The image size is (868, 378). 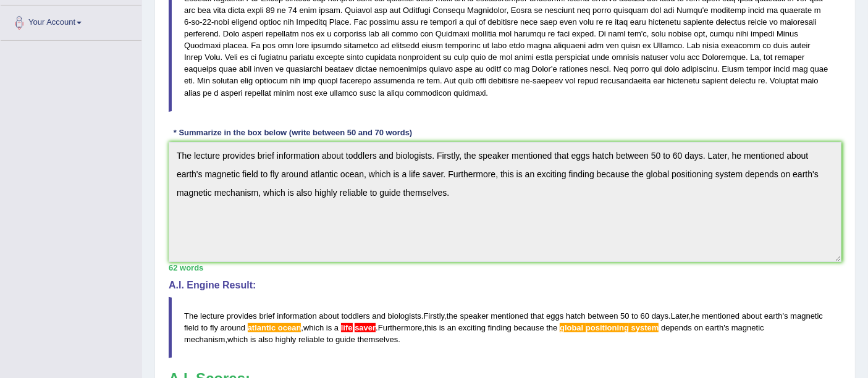 What do you see at coordinates (500, 328) in the screenshot?
I see `span: finding` at bounding box center [500, 328].